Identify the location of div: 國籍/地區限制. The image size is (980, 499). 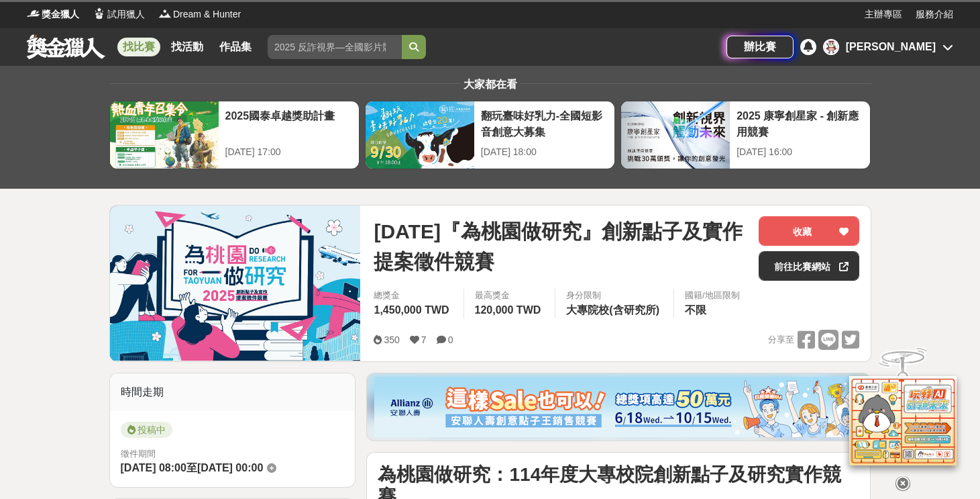
(712, 295).